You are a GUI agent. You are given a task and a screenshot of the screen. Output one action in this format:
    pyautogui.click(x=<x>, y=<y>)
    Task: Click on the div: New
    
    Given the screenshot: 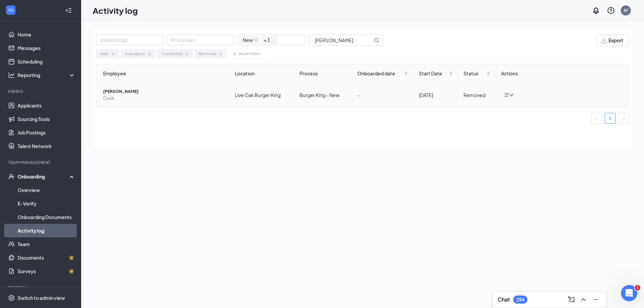 What is the action you would take?
    pyautogui.click(x=104, y=54)
    